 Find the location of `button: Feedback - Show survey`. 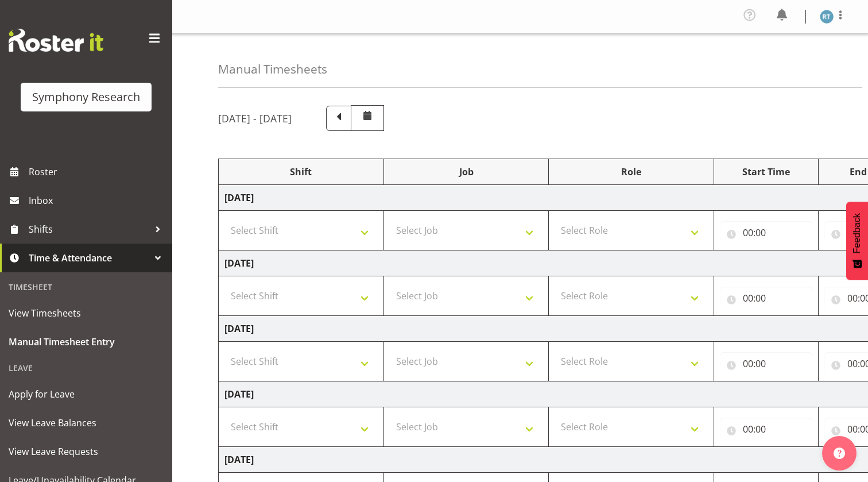

button: Feedback - Show survey is located at coordinates (857, 241).